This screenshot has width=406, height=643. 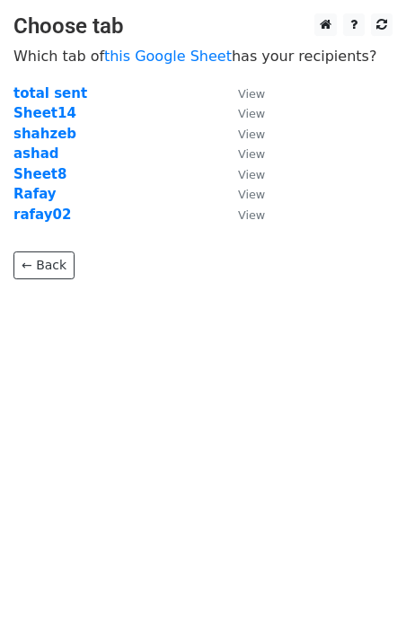 I want to click on strong: shahzeb, so click(x=45, y=134).